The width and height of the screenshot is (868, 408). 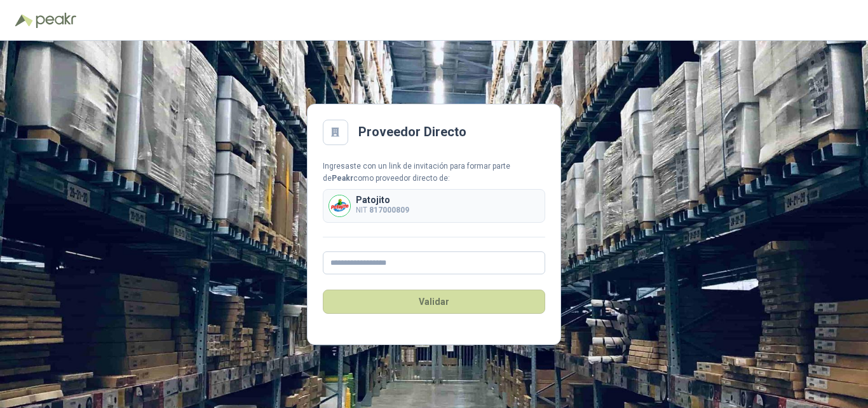 What do you see at coordinates (434, 173) in the screenshot?
I see `div: Ingresaste con un link de invitación para formar parte de como proveedor directo de:` at bounding box center [434, 173].